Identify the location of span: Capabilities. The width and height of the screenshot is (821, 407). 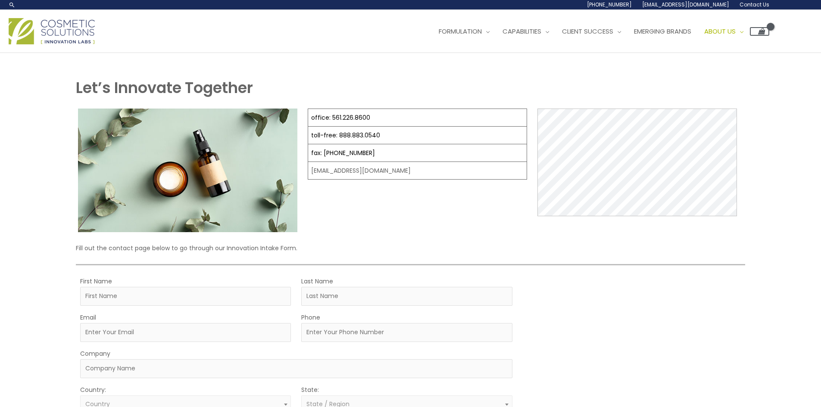
(522, 31).